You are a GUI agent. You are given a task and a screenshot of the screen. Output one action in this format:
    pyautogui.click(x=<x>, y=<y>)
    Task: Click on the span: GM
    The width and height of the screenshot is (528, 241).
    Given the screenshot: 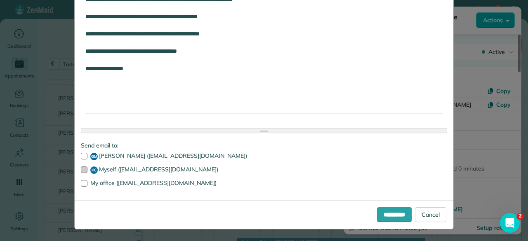 What is the action you would take?
    pyautogui.click(x=94, y=157)
    